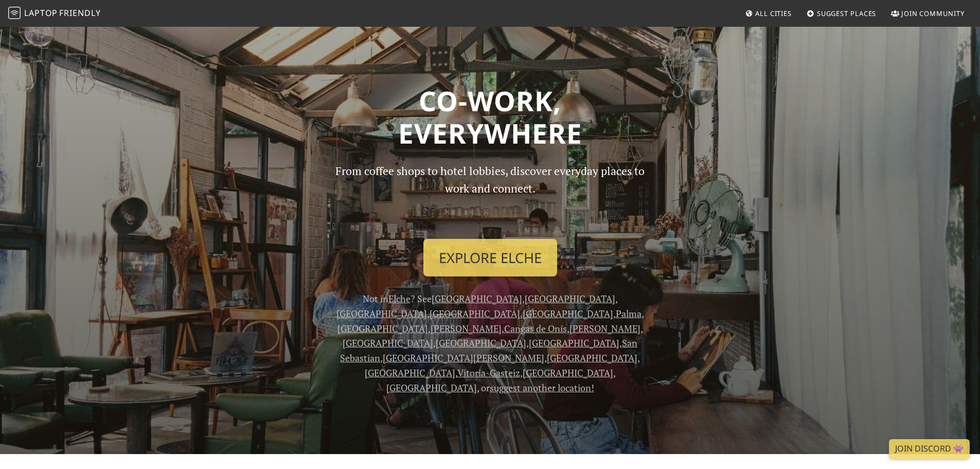 This screenshot has height=469, width=980. Describe the element at coordinates (541, 387) in the screenshot. I see `a: suggest another location!` at that location.